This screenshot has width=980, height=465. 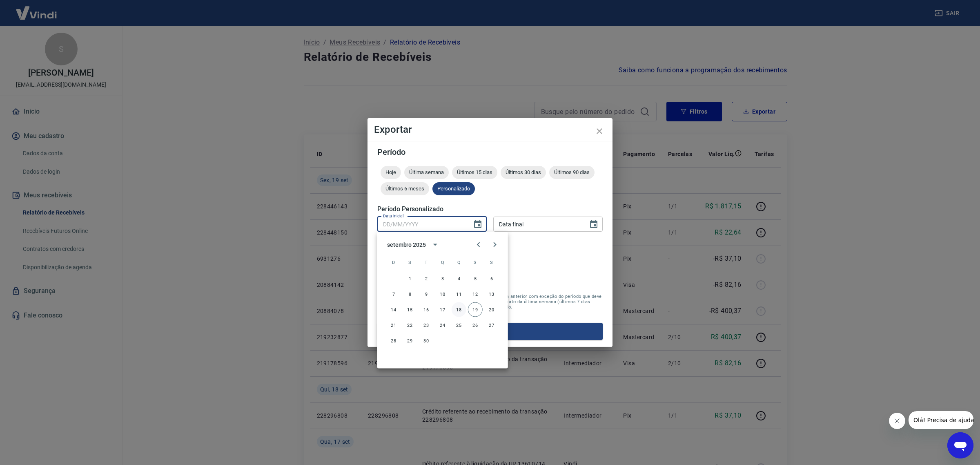 I want to click on button: 24, so click(x=443, y=325).